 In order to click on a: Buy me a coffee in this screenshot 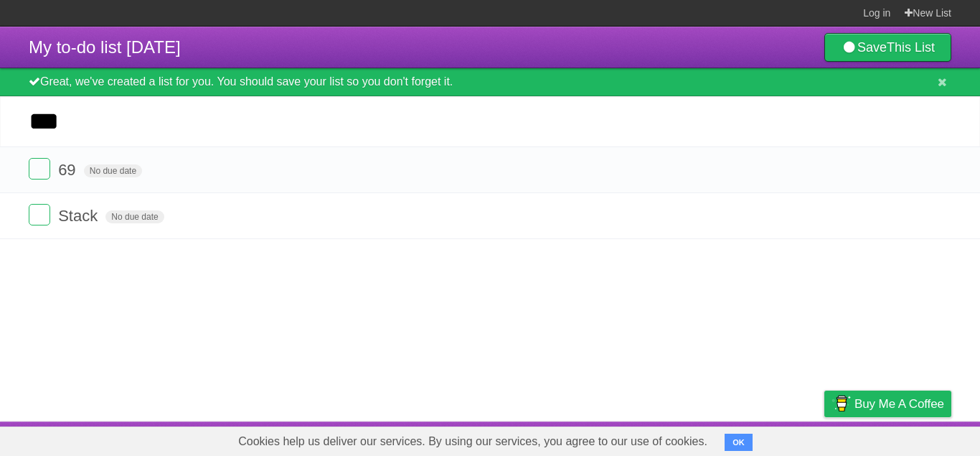, I will do `click(888, 404)`.